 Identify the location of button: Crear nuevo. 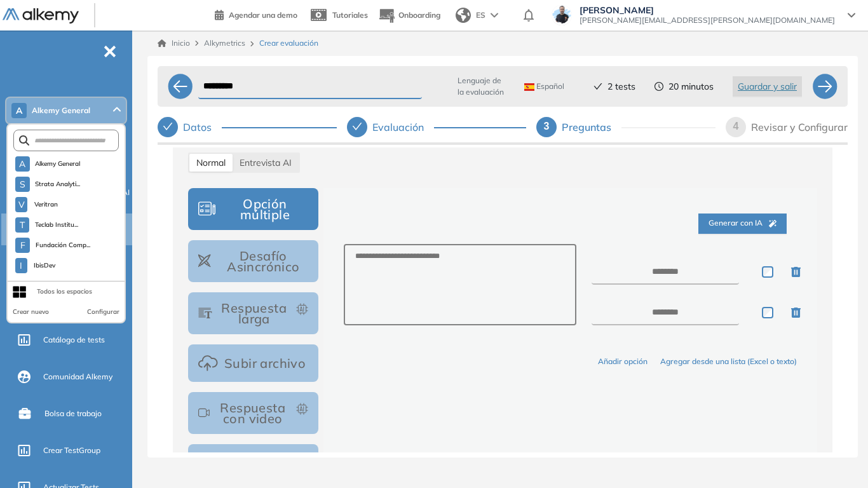
(31, 312).